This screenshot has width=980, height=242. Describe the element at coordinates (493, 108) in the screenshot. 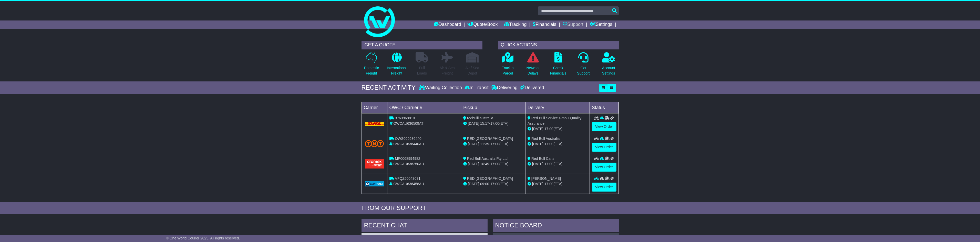

I see `td: Pickup` at that location.